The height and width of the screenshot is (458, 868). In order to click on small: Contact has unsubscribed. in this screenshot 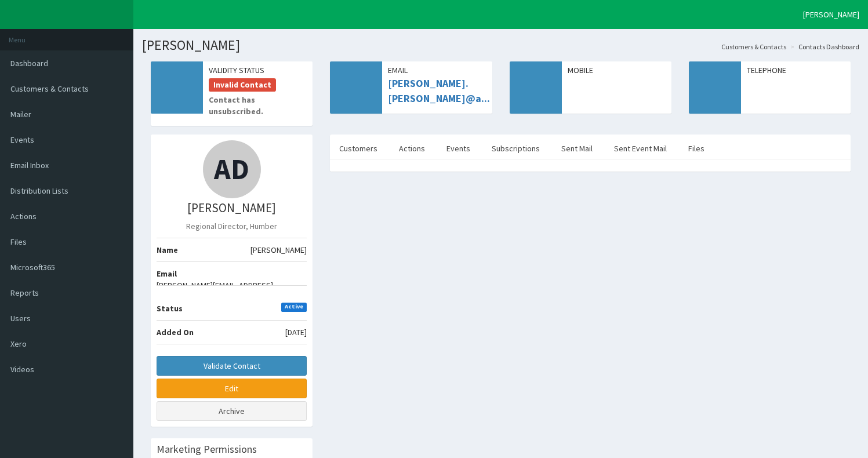, I will do `click(257, 106)`.